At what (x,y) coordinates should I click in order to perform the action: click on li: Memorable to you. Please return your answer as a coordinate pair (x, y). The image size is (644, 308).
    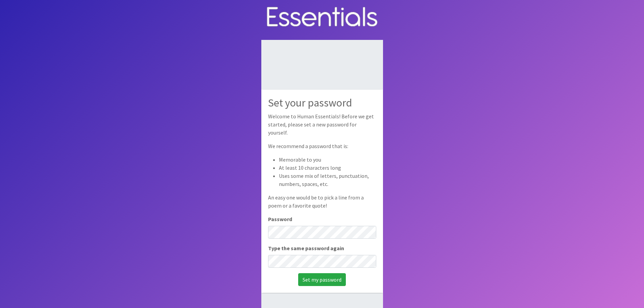
    Looking at the image, I should click on (328, 160).